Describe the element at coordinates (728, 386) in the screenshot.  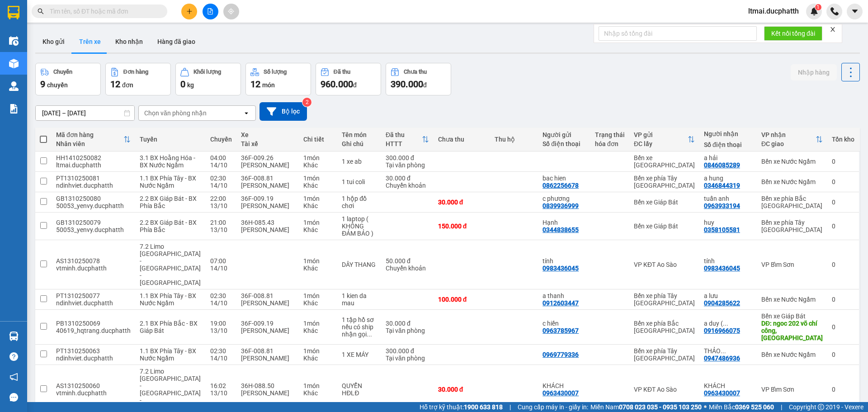
I see `div: KHÁCH` at that location.